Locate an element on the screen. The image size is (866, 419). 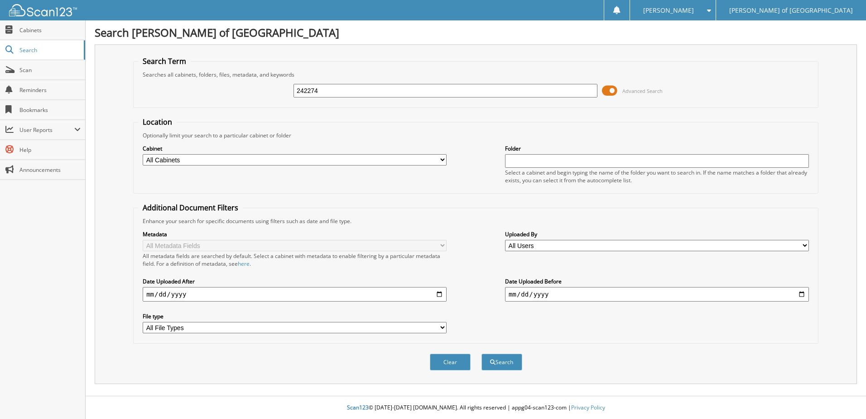
legend: Additional Document Filters is located at coordinates (190, 207).